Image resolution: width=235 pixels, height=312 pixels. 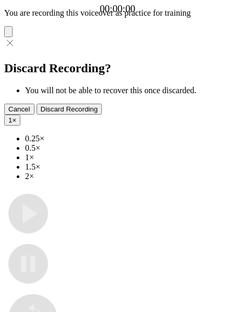 What do you see at coordinates (128, 176) in the screenshot?
I see `li: 2×` at bounding box center [128, 176].